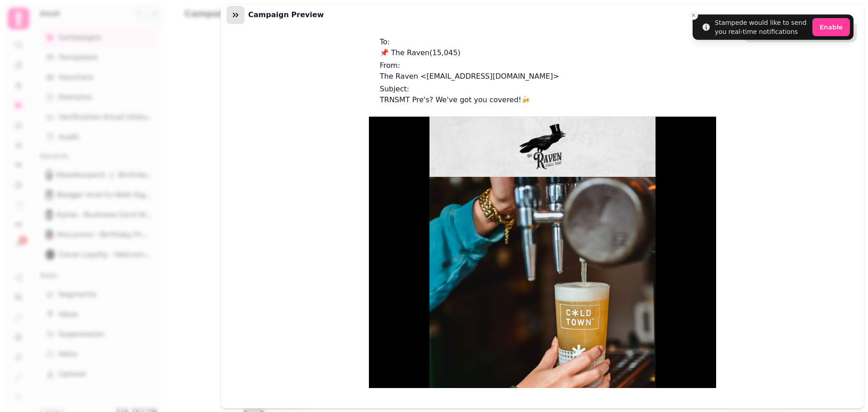 Image resolution: width=868 pixels, height=412 pixels. I want to click on h3: Campaign preview, so click(288, 15).